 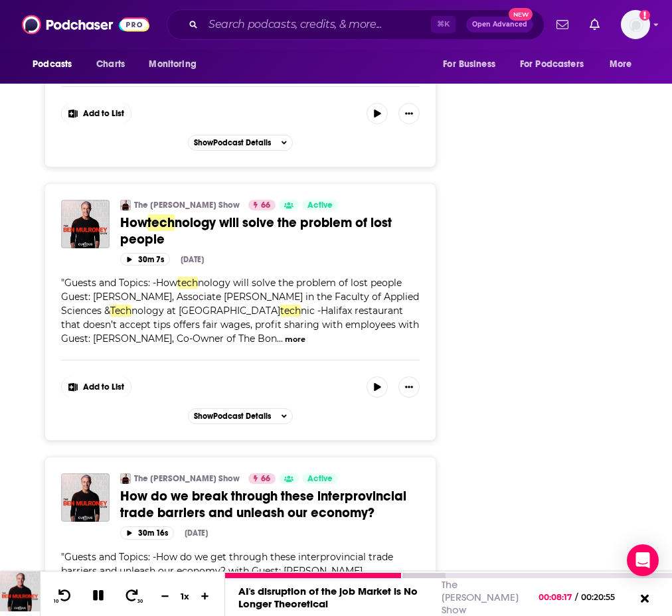 What do you see at coordinates (645, 15) in the screenshot?
I see `svg: Add a profile image` at bounding box center [645, 15].